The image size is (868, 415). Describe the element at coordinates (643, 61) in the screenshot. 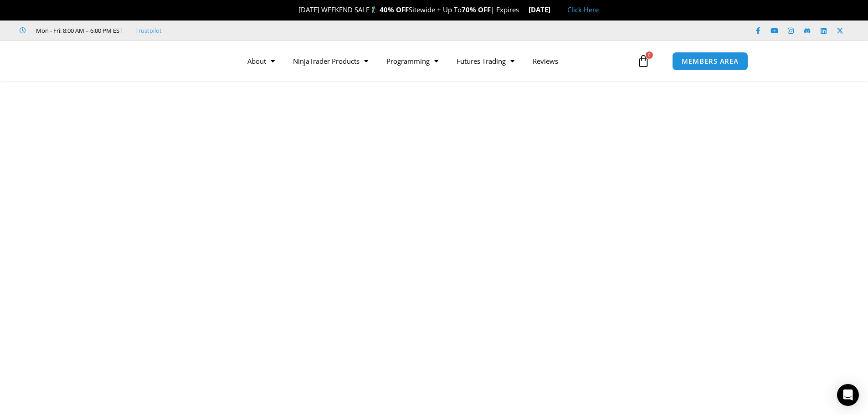

I see `a: 0` at that location.